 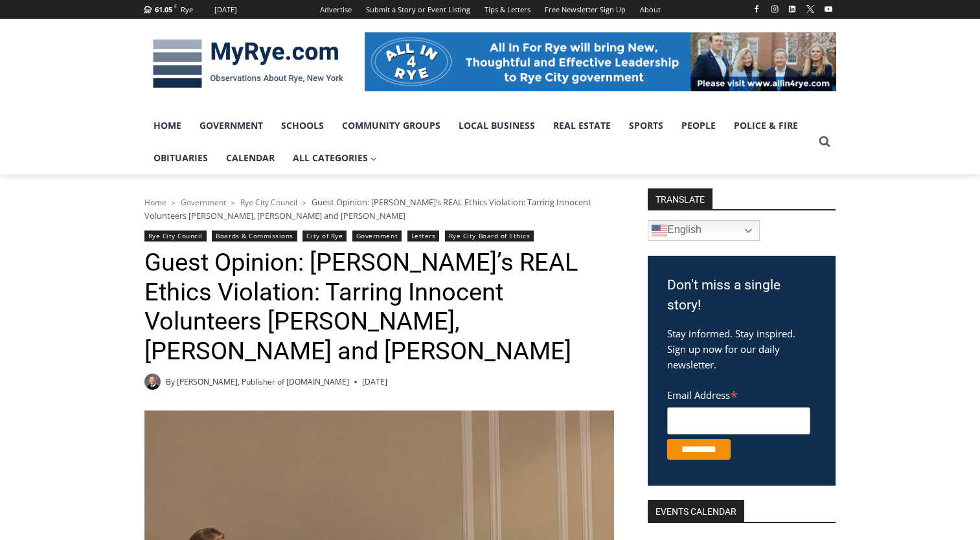 I want to click on a: Letters, so click(x=424, y=235).